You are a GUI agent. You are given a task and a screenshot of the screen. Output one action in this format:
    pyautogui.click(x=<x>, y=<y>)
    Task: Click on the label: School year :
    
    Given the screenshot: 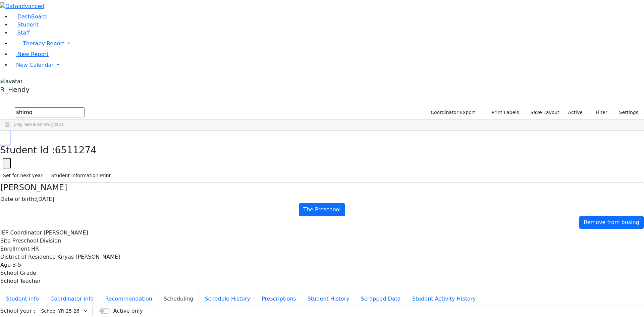 What is the action you would take?
    pyautogui.click(x=18, y=311)
    